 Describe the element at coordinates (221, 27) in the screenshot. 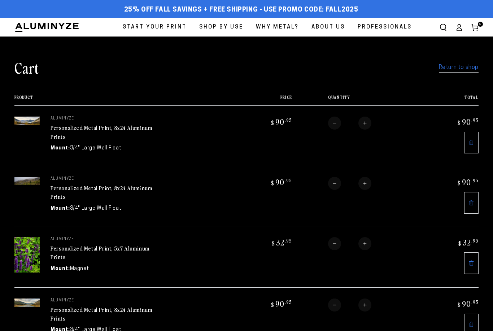

I see `span: Shop By Use` at that location.